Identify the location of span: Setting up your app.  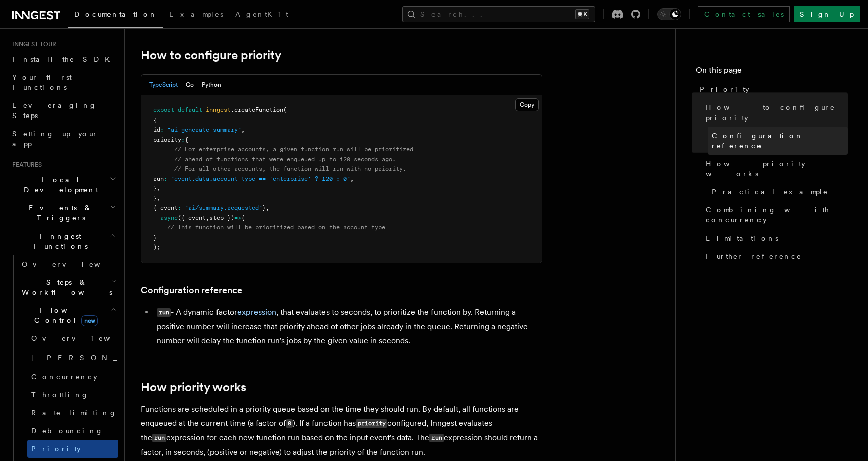
(55, 138).